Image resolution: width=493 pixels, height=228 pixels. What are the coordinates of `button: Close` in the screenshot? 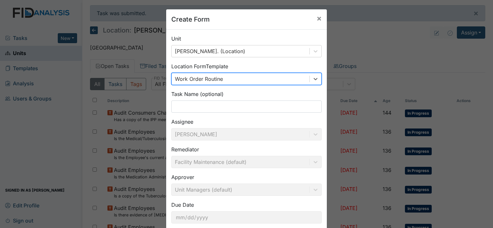 It's located at (319, 18).